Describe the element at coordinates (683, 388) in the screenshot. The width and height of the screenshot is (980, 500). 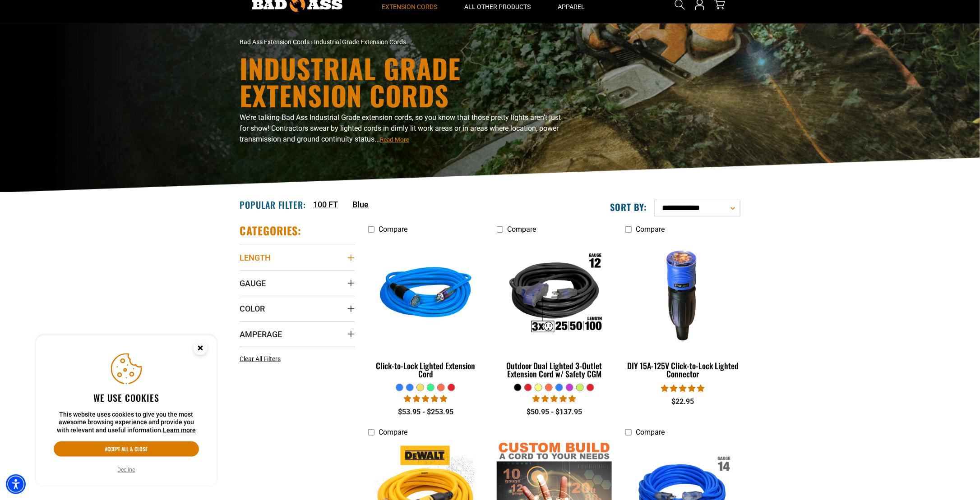
I see `span: 4.84 stars` at that location.